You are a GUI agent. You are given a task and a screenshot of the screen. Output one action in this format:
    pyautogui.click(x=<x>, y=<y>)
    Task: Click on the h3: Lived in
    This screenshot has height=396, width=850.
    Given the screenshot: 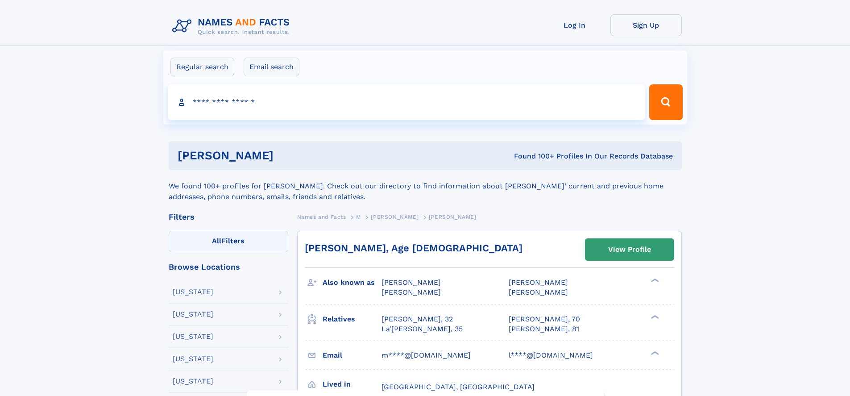 What is the action you would take?
    pyautogui.click(x=352, y=384)
    